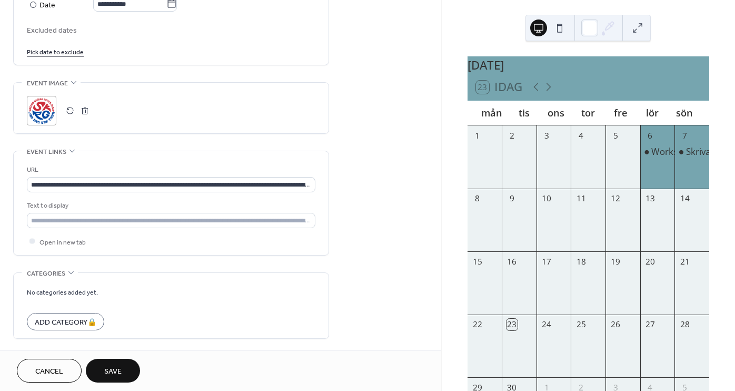 This screenshot has height=391, width=735. What do you see at coordinates (513, 325) in the screenshot?
I see `div: 23` at bounding box center [513, 325].